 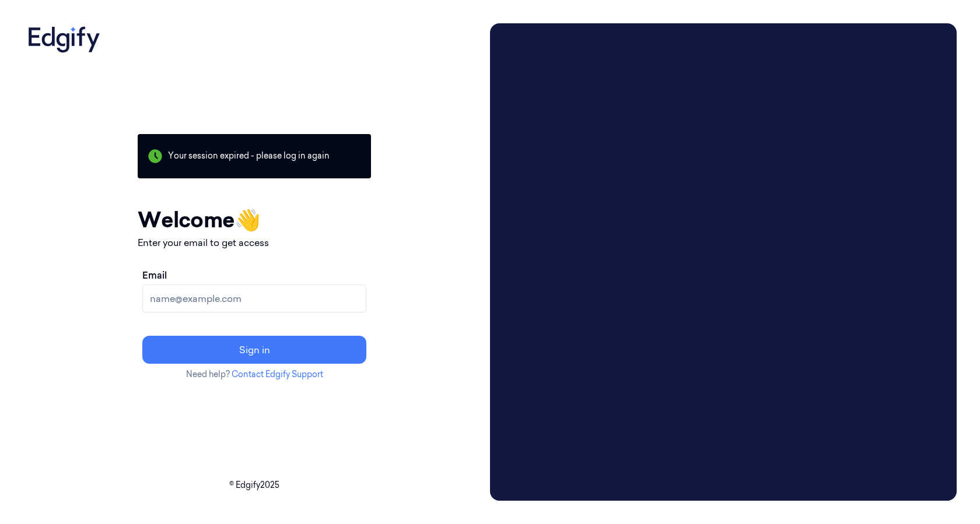 What do you see at coordinates (254, 485) in the screenshot?
I see `p: © Edgify 2025` at bounding box center [254, 485].